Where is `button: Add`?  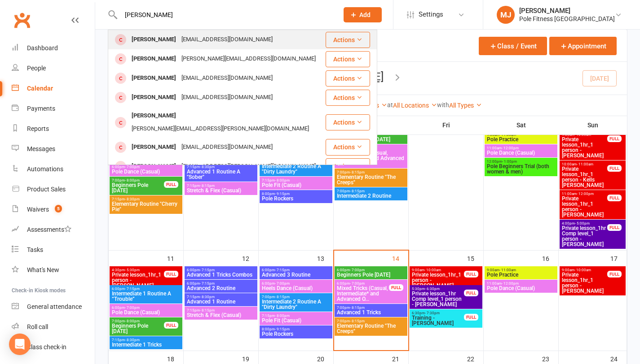
button: Add is located at coordinates (363, 15).